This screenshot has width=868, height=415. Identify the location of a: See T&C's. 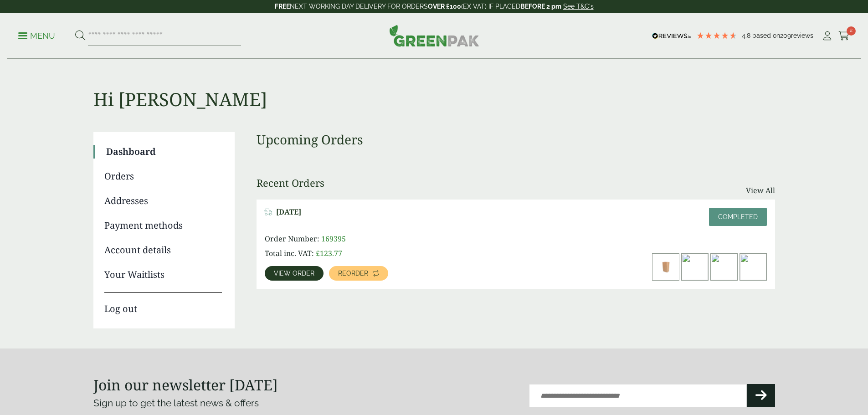
(578, 7).